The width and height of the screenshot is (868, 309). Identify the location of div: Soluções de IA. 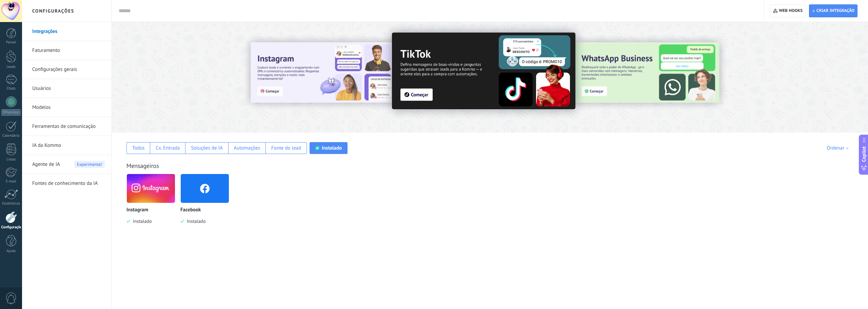
(207, 148).